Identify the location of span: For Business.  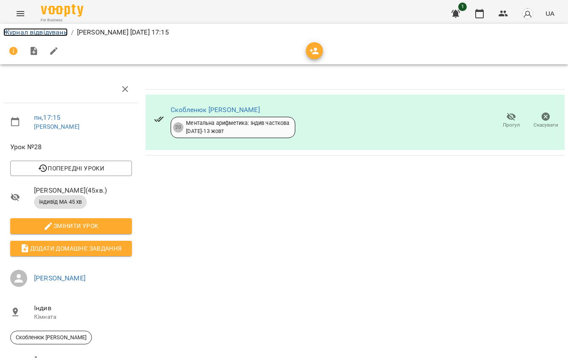
(62, 20).